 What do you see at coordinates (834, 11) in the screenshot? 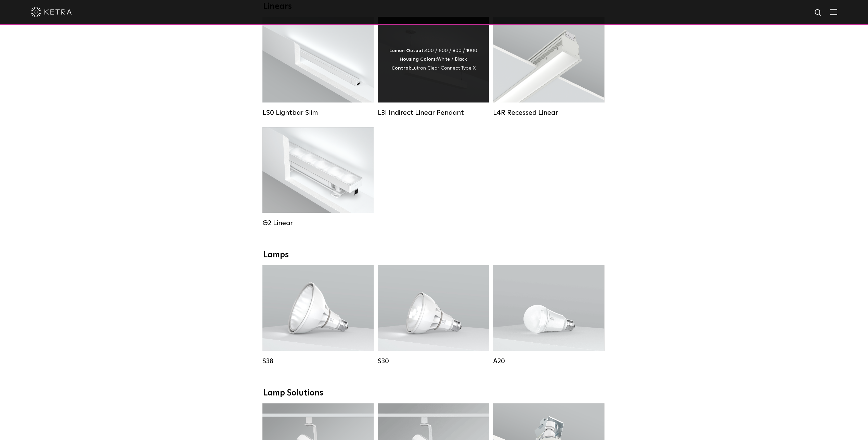
I see `img: Hamburger%20Nav.svg` at bounding box center [834, 11].